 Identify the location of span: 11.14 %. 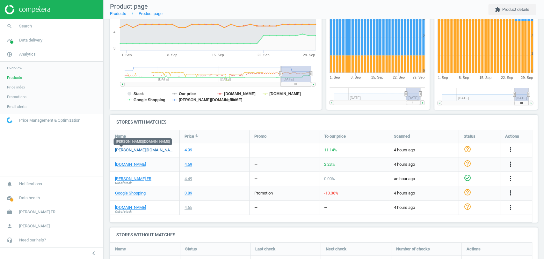
(331, 150).